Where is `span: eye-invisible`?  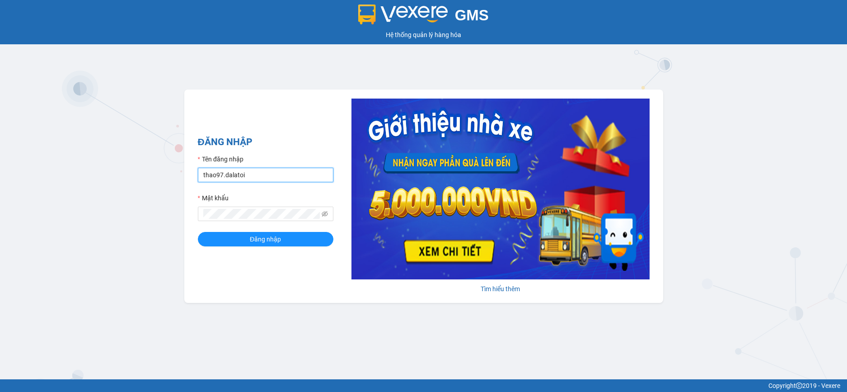 span: eye-invisible is located at coordinates (325, 214).